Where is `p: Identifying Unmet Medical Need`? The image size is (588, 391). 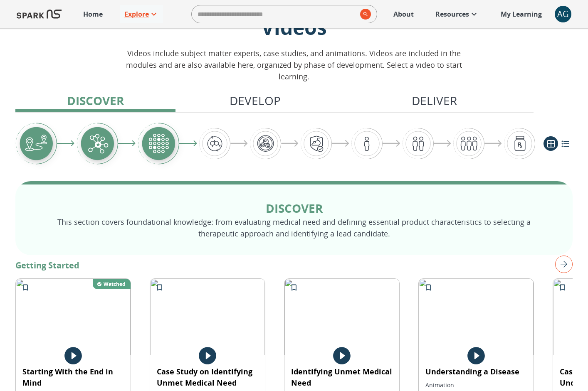 p: Identifying Unmet Medical Need is located at coordinates (342, 378).